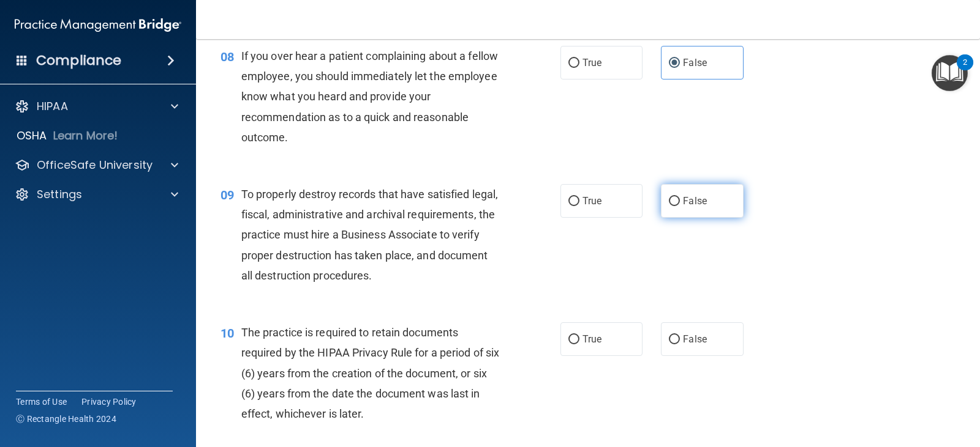  I want to click on span: If you over hear a patient complaining about a fellow employee, you should immediately let the em..., so click(369, 97).